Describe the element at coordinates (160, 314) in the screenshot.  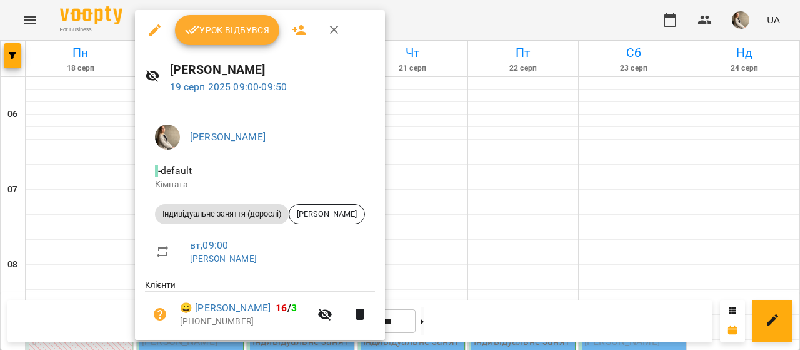
I see `button: Візит ще не сплачено. Додати оплату?` at that location.